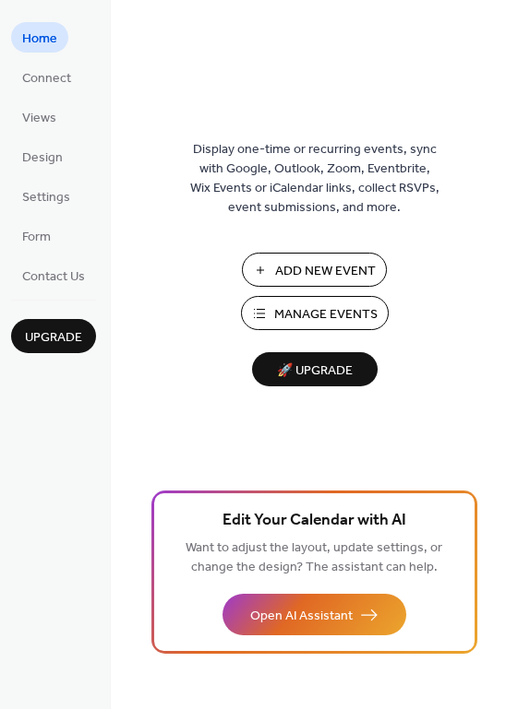 The width and height of the screenshot is (518, 709). Describe the element at coordinates (36, 237) in the screenshot. I see `span: Form` at that location.